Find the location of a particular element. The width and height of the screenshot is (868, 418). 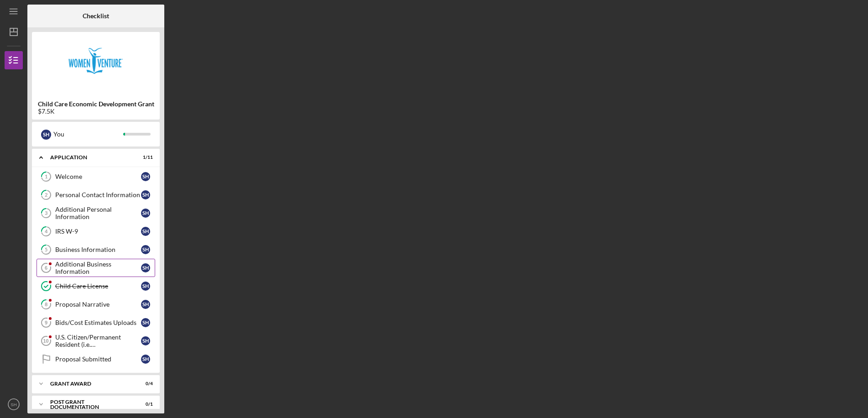

a: Child Care LicenseSH is located at coordinates (96, 286).